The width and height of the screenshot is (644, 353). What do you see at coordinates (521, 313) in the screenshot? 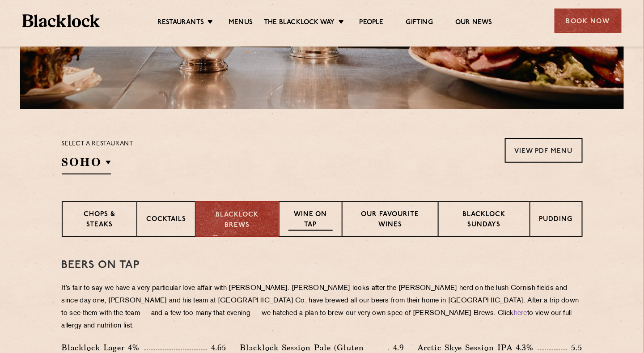
I see `a: here` at bounding box center [521, 313].